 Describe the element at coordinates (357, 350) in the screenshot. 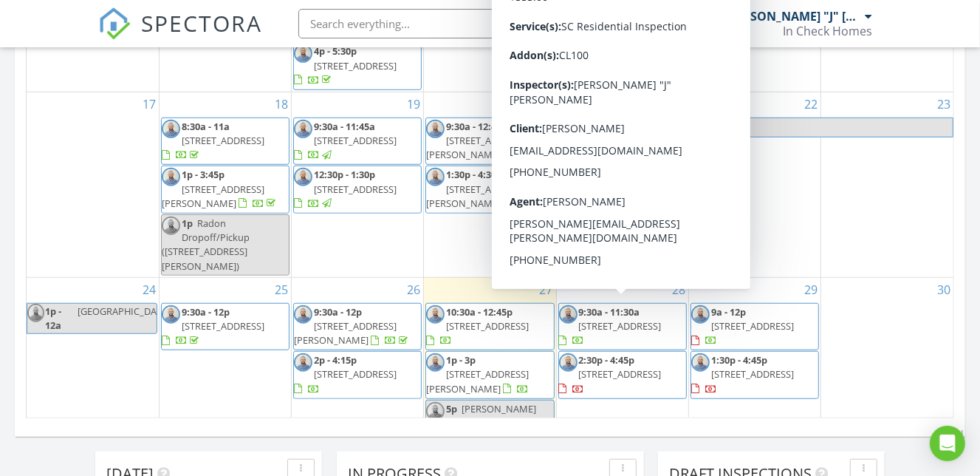

I see `td: Go to August 26, 2025` at that location.